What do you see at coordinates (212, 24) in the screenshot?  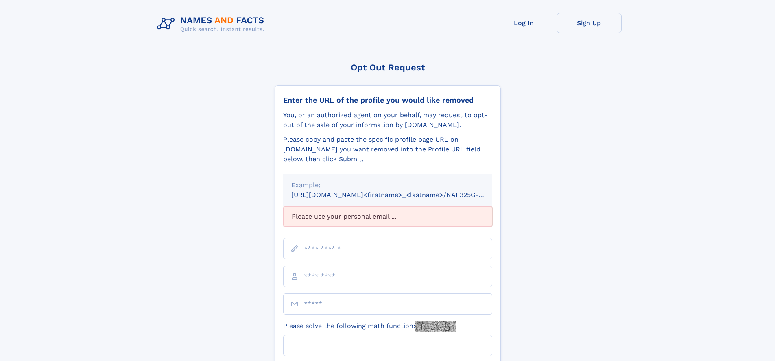 I see `img: Logo Names and Facts` at bounding box center [212, 24].